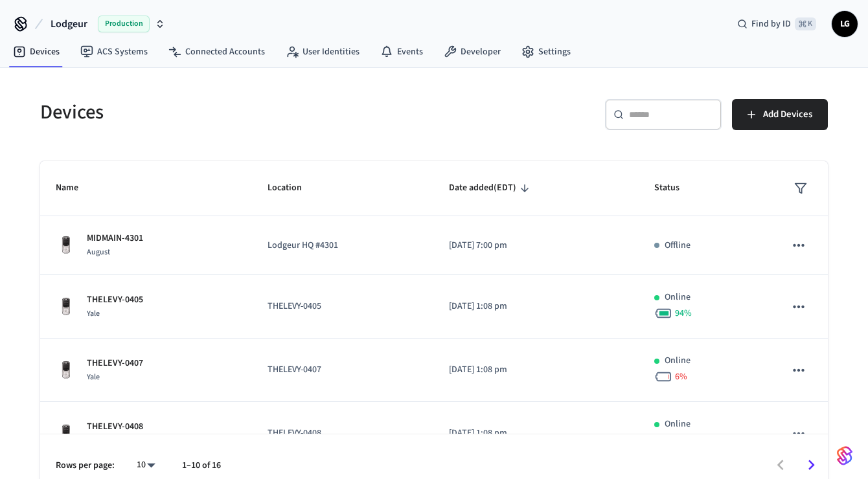 The height and width of the screenshot is (479, 868). I want to click on span: August, so click(98, 252).